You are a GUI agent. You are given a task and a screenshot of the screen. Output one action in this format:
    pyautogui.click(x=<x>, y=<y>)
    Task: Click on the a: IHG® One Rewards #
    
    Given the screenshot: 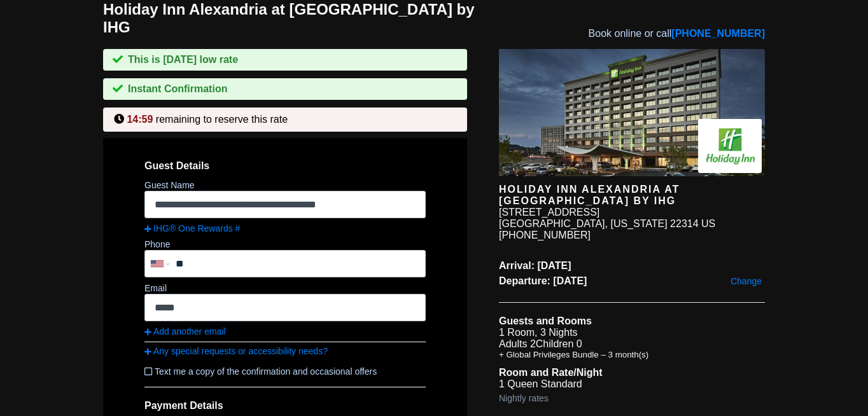 What is the action you would take?
    pyautogui.click(x=285, y=228)
    